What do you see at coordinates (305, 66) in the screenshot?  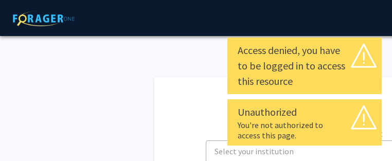 I see `div: Access denied, you have to be logged in to access this resource` at bounding box center [305, 66].